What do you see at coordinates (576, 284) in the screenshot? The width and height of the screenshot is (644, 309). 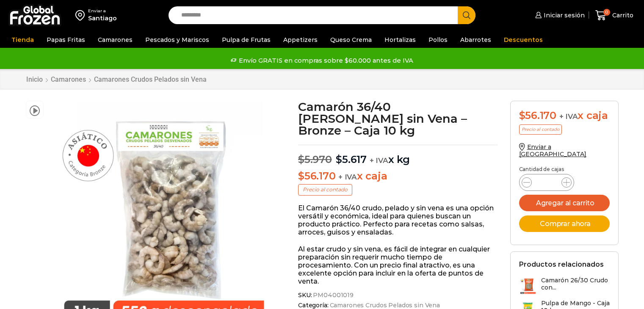 I see `h3: Camarón 26/30 Crudo con...` at bounding box center [576, 284].